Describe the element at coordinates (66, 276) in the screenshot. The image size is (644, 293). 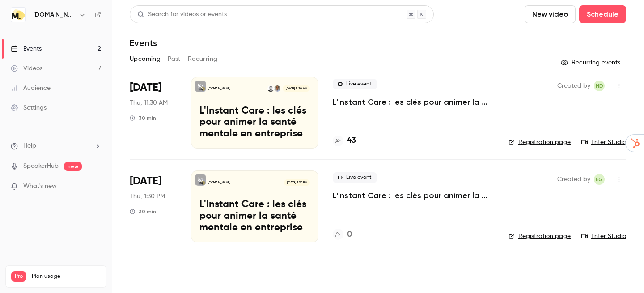
I see `span: Plan usage` at that location.